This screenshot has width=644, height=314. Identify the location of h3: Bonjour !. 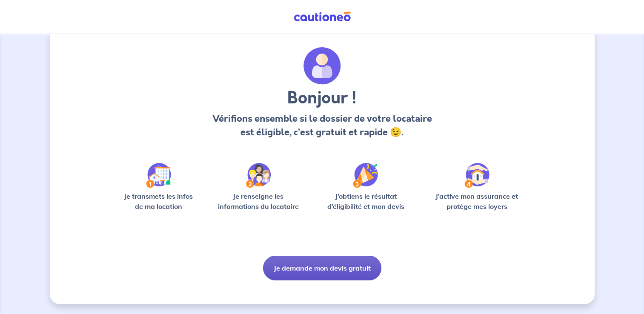
(322, 99).